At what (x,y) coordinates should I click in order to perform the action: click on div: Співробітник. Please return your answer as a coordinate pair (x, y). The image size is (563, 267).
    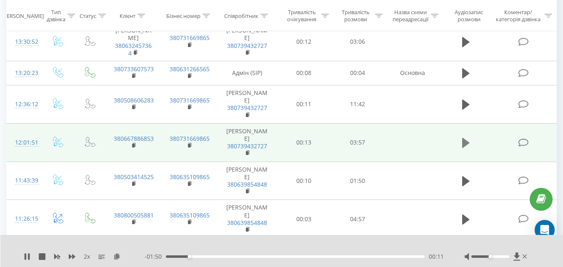
    Looking at the image, I should click on (241, 15).